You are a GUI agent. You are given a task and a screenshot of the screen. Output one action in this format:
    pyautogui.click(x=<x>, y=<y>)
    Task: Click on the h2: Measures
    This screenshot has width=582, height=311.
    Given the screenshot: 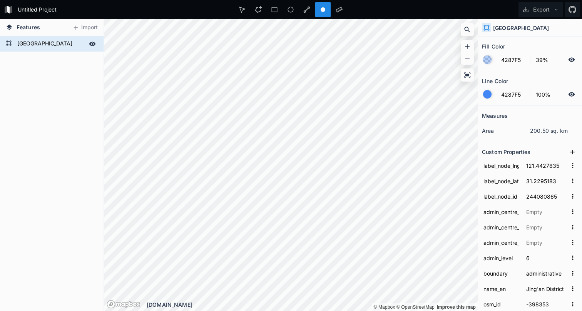 What is the action you would take?
    pyautogui.click(x=495, y=115)
    